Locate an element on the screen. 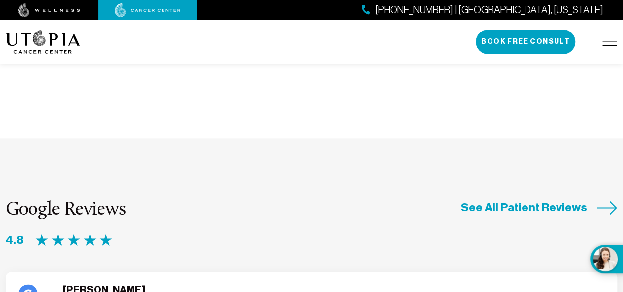  img: icon-hamburger is located at coordinates (609, 42).